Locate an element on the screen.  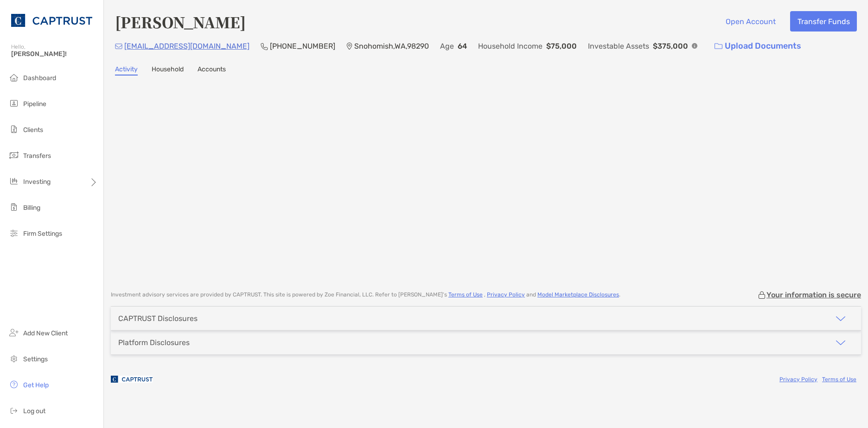
span: Dashboard is located at coordinates (40, 78).